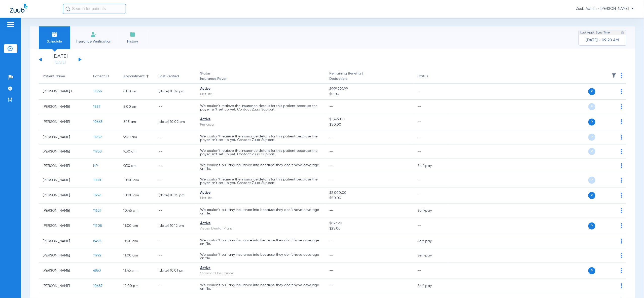 This screenshot has height=298, width=644. What do you see at coordinates (137, 180) in the screenshot?
I see `td: 10:00 AM` at bounding box center [137, 180].